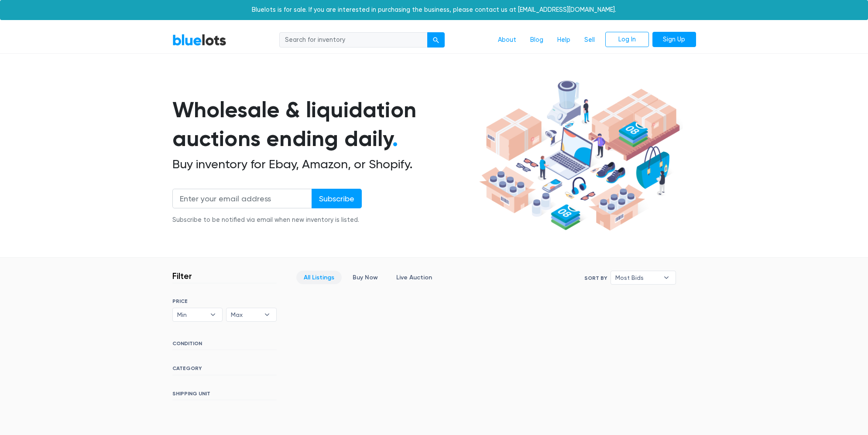 This screenshot has height=435, width=868. I want to click on div: Subscribe to be notified via email when new inventory is listed., so click(267, 220).